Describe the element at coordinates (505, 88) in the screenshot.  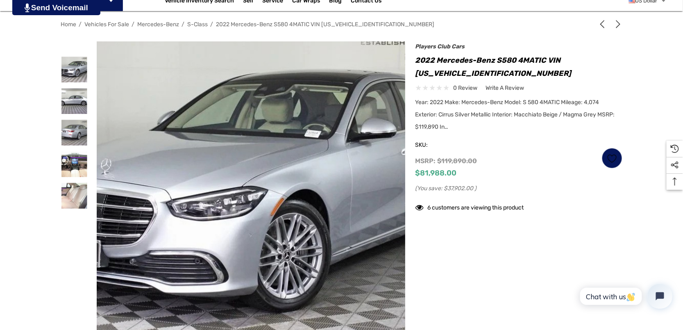
I see `a: Write a Review` at that location.